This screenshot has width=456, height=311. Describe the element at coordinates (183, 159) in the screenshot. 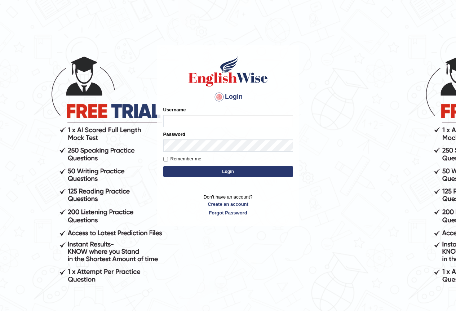

I see `label: Remember me` at that location.